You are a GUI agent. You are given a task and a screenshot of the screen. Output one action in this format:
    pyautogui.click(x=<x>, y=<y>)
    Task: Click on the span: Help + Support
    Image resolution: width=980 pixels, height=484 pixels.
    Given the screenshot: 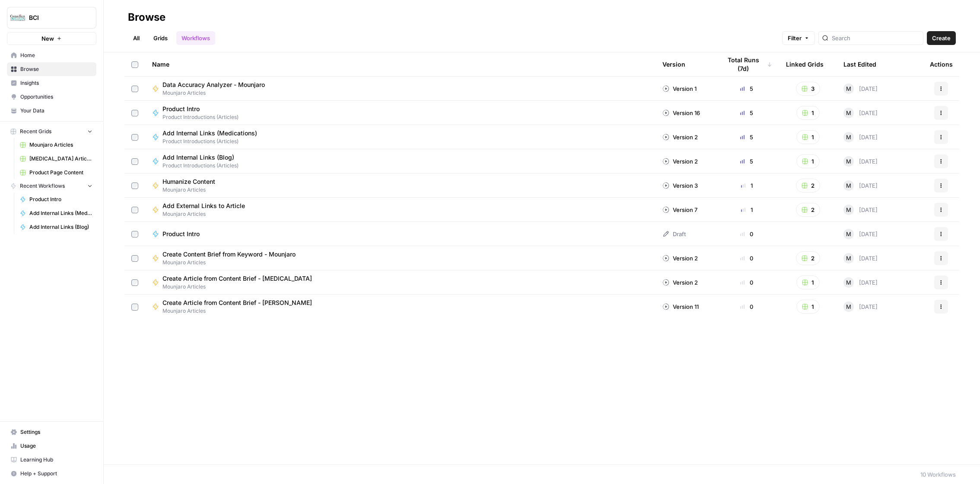 What is the action you would take?
    pyautogui.click(x=56, y=473)
    